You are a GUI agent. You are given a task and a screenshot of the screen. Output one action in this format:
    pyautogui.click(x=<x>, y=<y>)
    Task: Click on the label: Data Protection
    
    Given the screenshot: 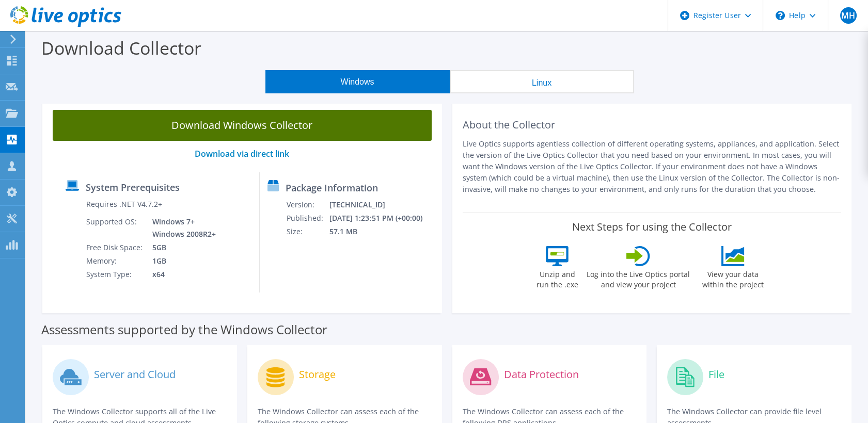 What is the action you would take?
    pyautogui.click(x=541, y=374)
    